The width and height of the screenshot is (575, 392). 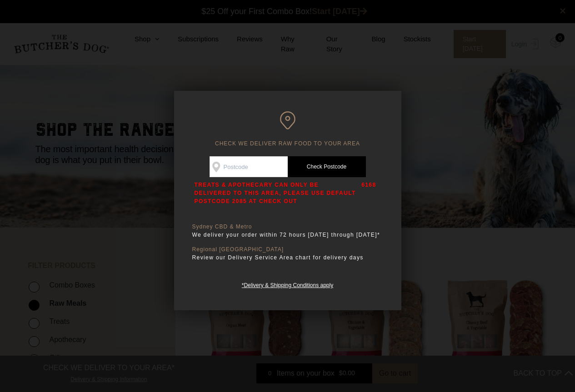 I want to click on p: Review our Delivery Service Area chart for delivery days, so click(x=288, y=258).